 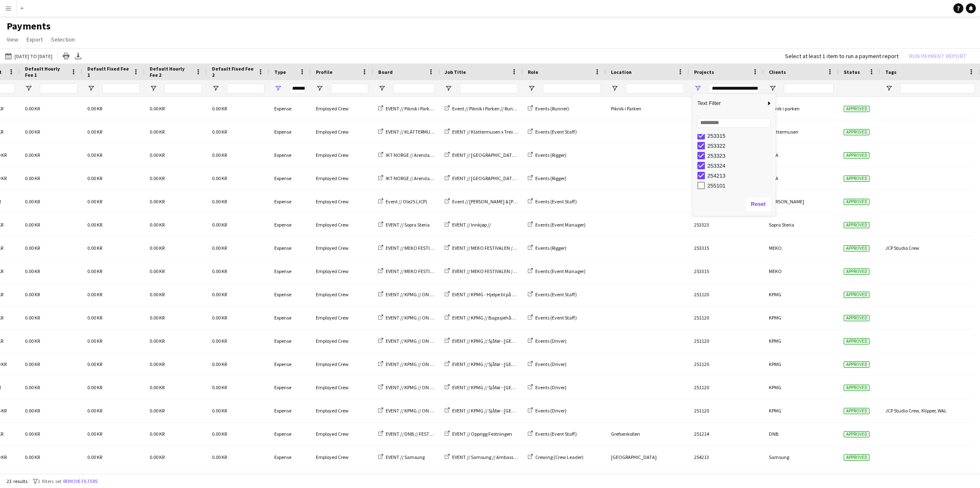 What do you see at coordinates (386, 72) in the screenshot?
I see `span: Board` at bounding box center [386, 72].